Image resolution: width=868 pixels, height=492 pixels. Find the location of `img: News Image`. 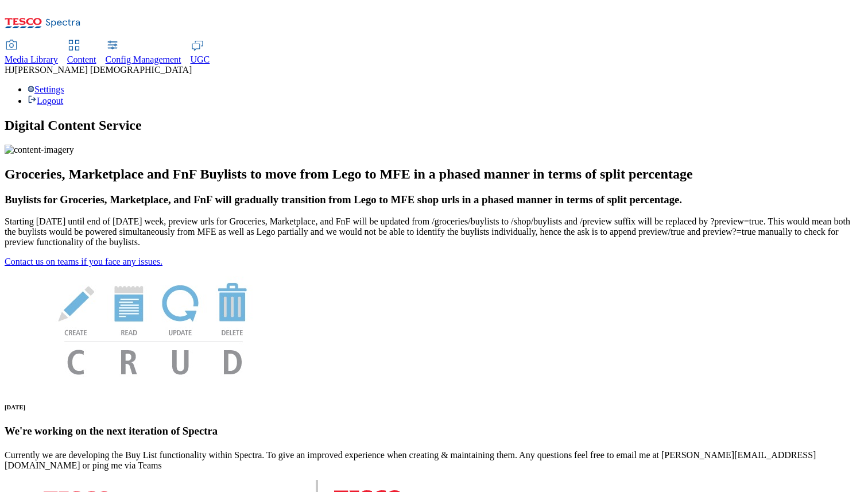

img: News Image is located at coordinates (154, 327).